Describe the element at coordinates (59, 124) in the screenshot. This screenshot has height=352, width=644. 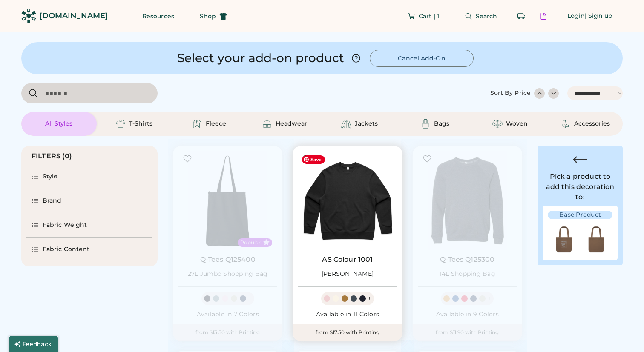
I see `div: All Styles` at that location.